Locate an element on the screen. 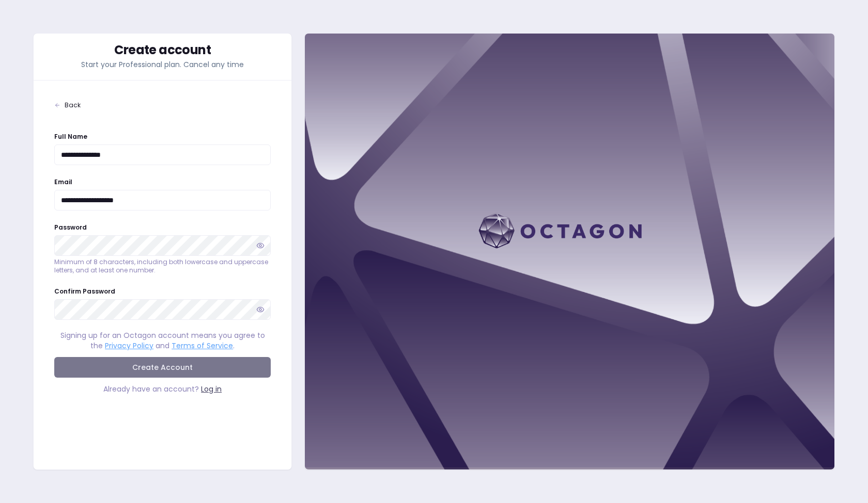 The width and height of the screenshot is (868, 503). label: Email is located at coordinates (63, 181).